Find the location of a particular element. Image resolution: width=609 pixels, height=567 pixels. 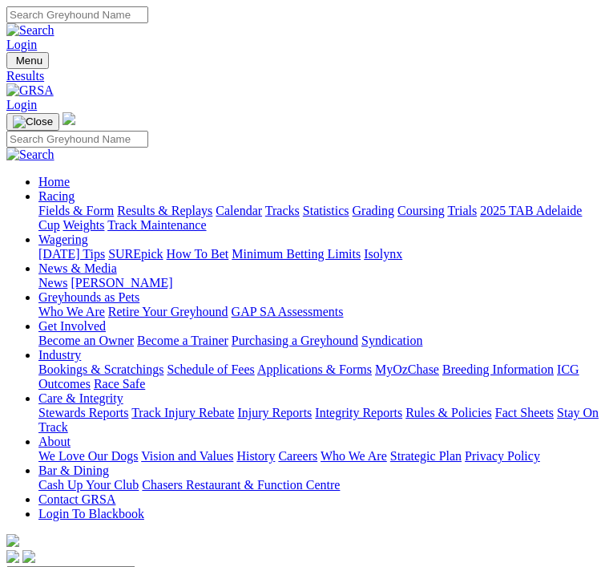

a: Coursing is located at coordinates (421, 210).